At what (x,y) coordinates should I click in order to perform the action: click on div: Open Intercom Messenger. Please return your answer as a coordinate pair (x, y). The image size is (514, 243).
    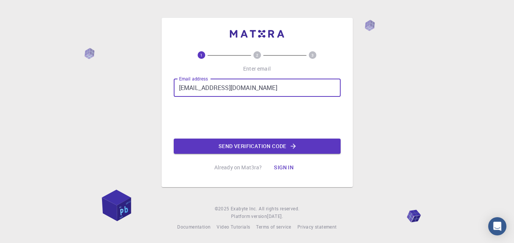
    Looking at the image, I should click on (497, 226).